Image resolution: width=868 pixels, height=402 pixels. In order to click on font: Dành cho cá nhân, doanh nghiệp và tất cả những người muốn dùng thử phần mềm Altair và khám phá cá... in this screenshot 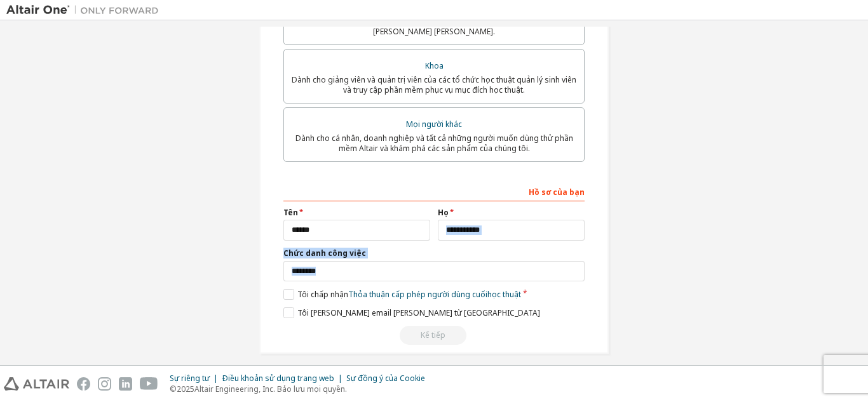, I will do `click(434, 143)`.